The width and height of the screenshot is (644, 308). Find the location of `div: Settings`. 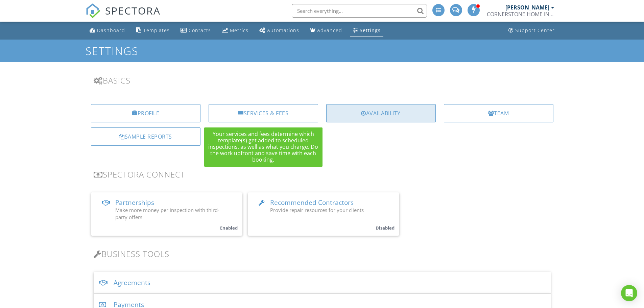

div: Settings is located at coordinates (370, 30).